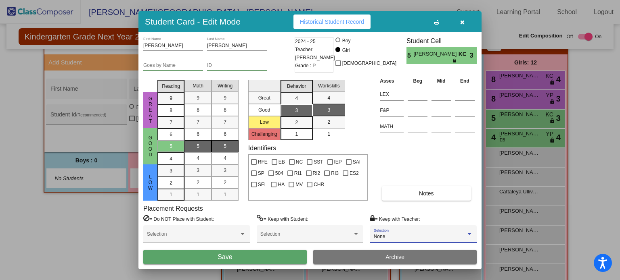  What do you see at coordinates (261, 173) in the screenshot?
I see `span: SP` at bounding box center [261, 173].